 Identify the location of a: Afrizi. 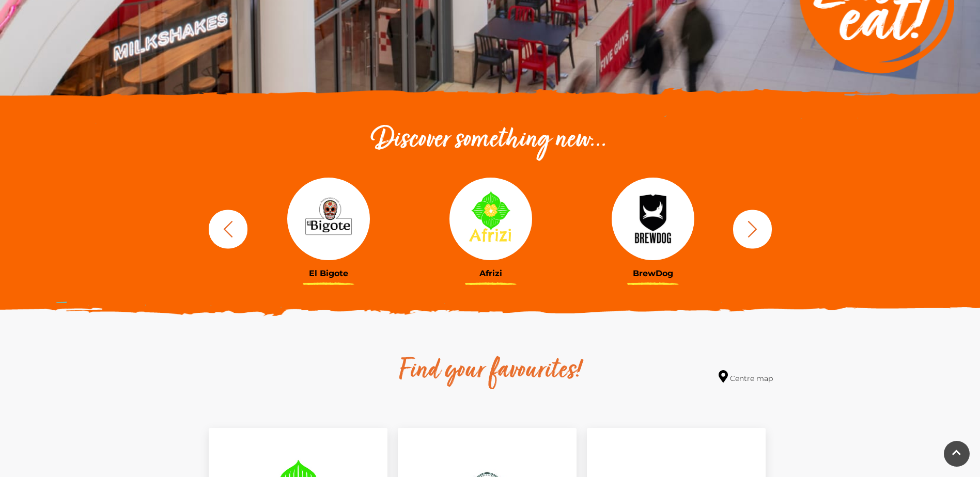
(491, 227).